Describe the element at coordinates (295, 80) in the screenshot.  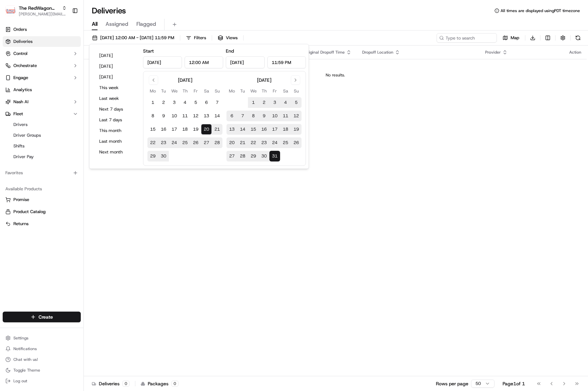
I see `button: Go to next month` at that location.